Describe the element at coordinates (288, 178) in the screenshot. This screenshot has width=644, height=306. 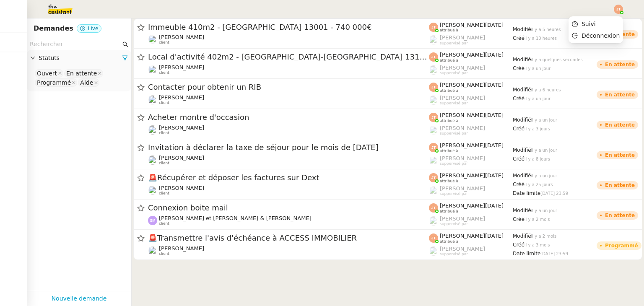
I see `span: Récupérer et déposer les factures sur Dext` at that location.